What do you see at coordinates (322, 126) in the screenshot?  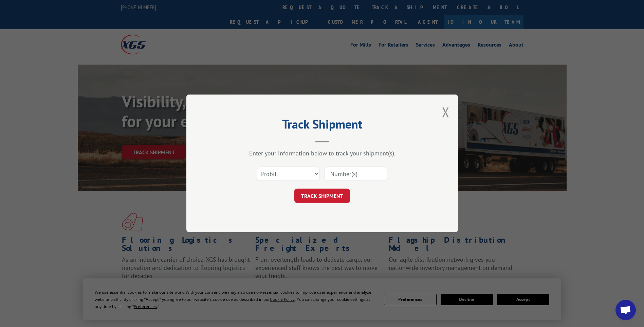 I see `h2: Track Shipment` at bounding box center [322, 126].